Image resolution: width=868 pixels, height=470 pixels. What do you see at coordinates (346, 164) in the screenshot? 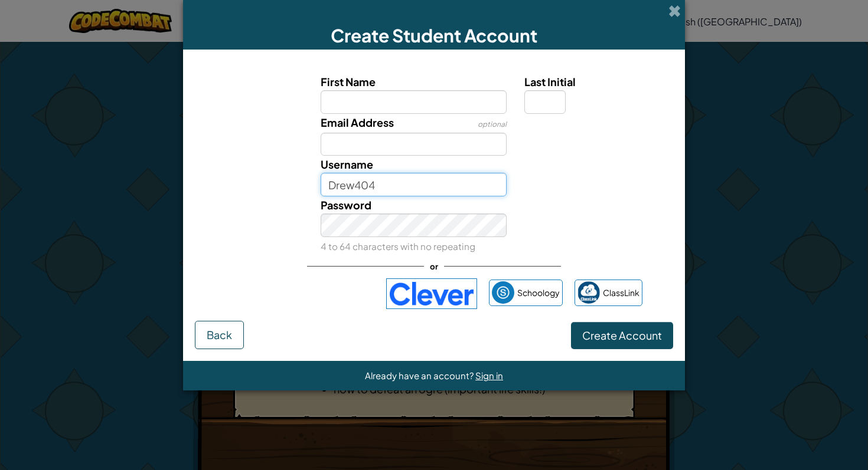
I see `span: Username` at bounding box center [346, 164].